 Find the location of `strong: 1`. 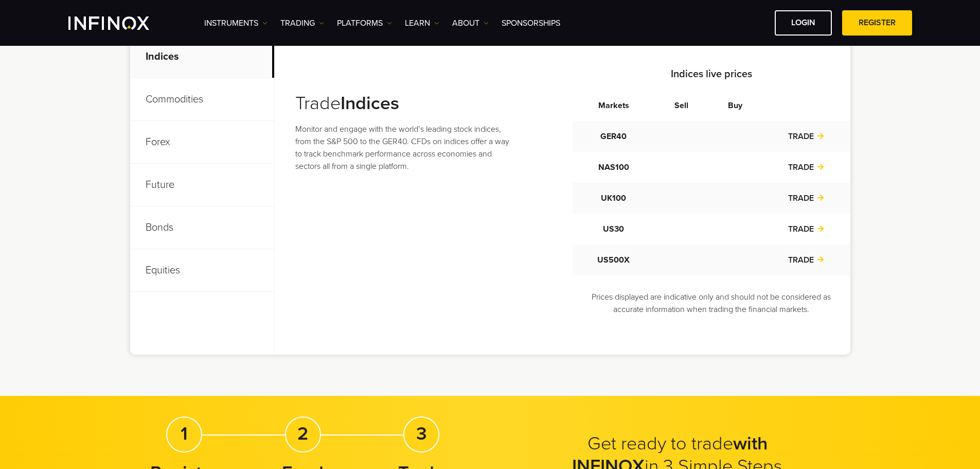

strong: 1 is located at coordinates (184, 434).